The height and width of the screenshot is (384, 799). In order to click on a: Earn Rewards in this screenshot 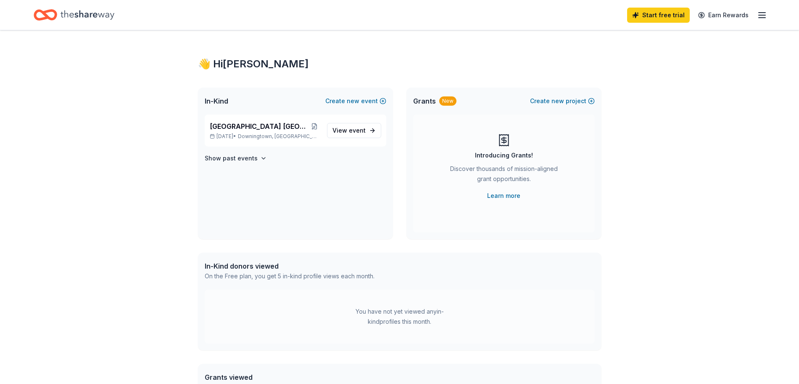, I will do `click(724, 15)`.